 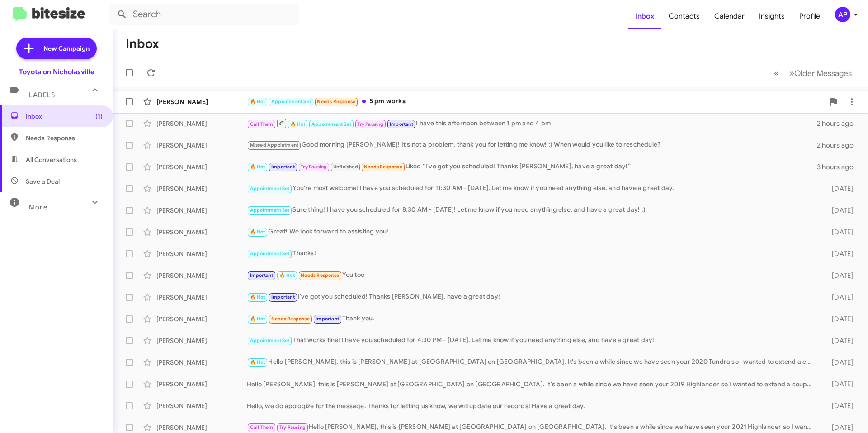 What do you see at coordinates (813, 73) in the screenshot?
I see `nav: Page navigation example` at bounding box center [813, 73].